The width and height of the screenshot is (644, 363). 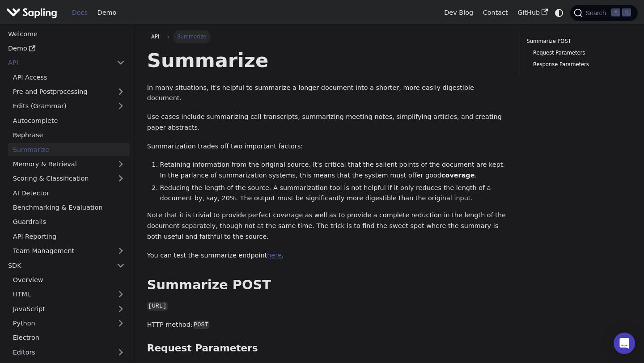 I want to click on a: JavaScript, so click(x=69, y=309).